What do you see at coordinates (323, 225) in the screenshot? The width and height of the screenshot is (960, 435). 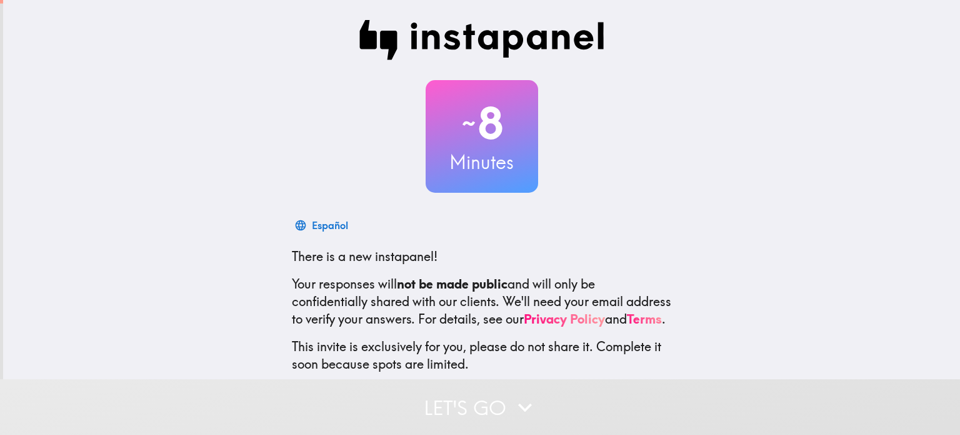 I see `button: Español` at bounding box center [323, 225].